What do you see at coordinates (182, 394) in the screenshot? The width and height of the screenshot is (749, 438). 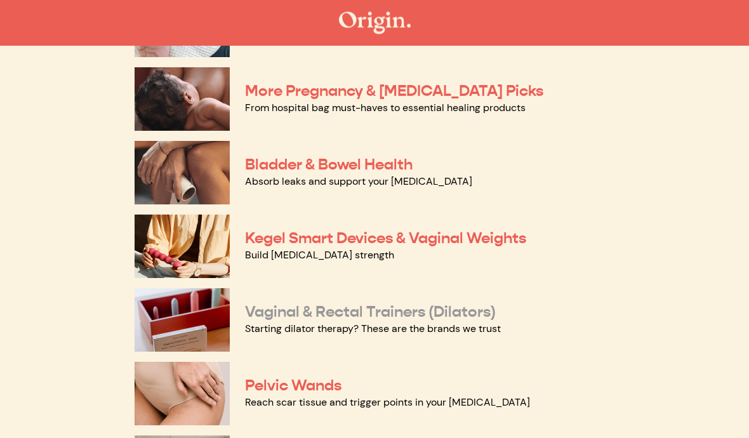 I see `img: Pelvic Wands` at bounding box center [182, 394].